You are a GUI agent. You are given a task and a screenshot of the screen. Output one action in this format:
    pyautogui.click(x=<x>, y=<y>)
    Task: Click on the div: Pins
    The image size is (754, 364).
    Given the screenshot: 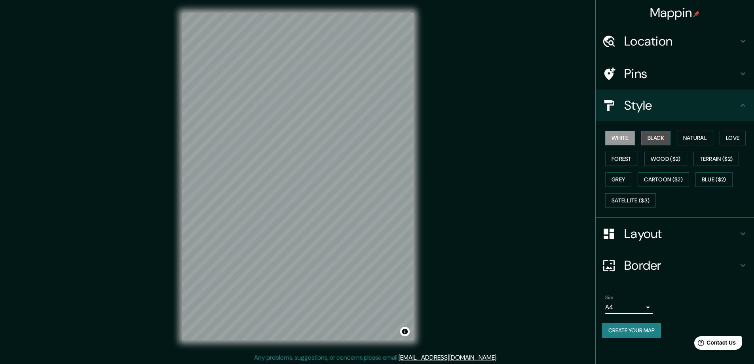 What is the action you would take?
    pyautogui.click(x=674, y=74)
    